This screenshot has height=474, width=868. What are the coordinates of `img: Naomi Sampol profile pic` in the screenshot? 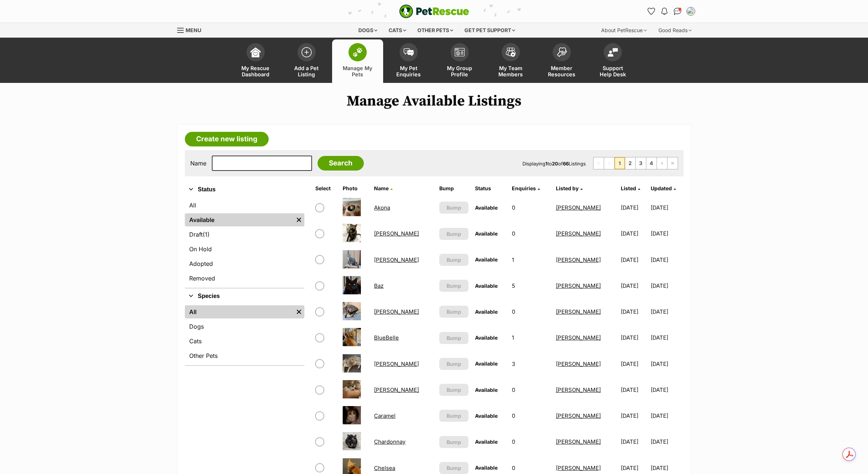 It's located at (691, 11).